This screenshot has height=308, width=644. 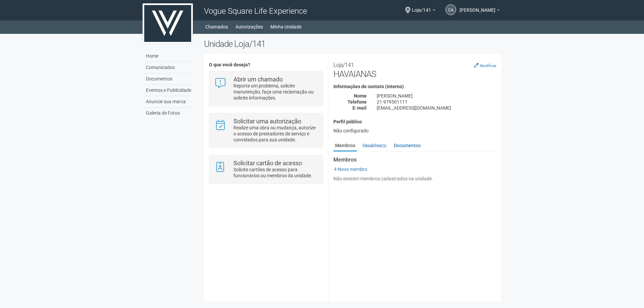 What do you see at coordinates (276, 92) in the screenshot?
I see `p: Reporte um problema, solicite manutenção, faça uma reclamação ou solicite informações.` at bounding box center [276, 92].